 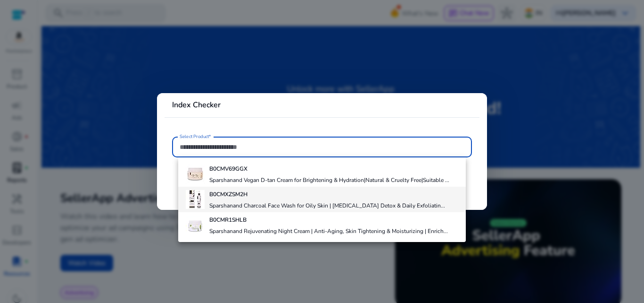 What do you see at coordinates (195, 174) in the screenshot?
I see `img: 31qZWKA3akL._SS40_.jpg` at bounding box center [195, 174].